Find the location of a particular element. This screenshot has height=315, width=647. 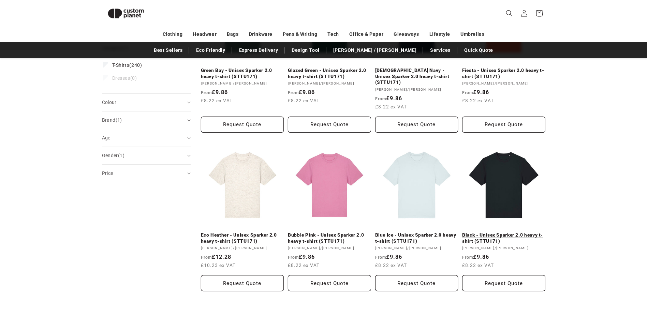

a: Headwear is located at coordinates (205, 34).